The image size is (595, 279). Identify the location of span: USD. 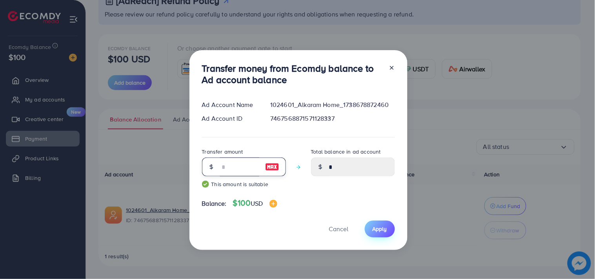
(256, 203).